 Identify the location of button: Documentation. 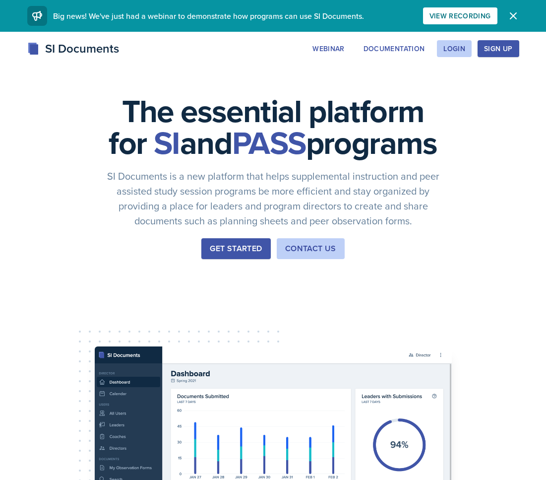
(395, 49).